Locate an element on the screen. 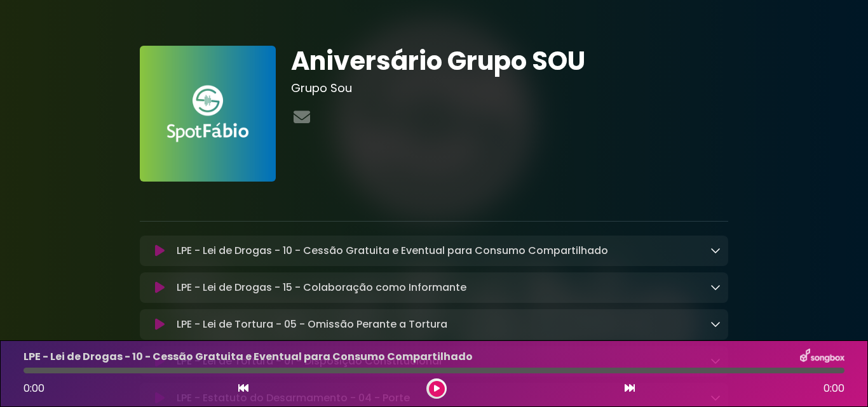 The image size is (868, 407). img: FAnVhLgaRSStWruMDZa6 is located at coordinates (208, 114).